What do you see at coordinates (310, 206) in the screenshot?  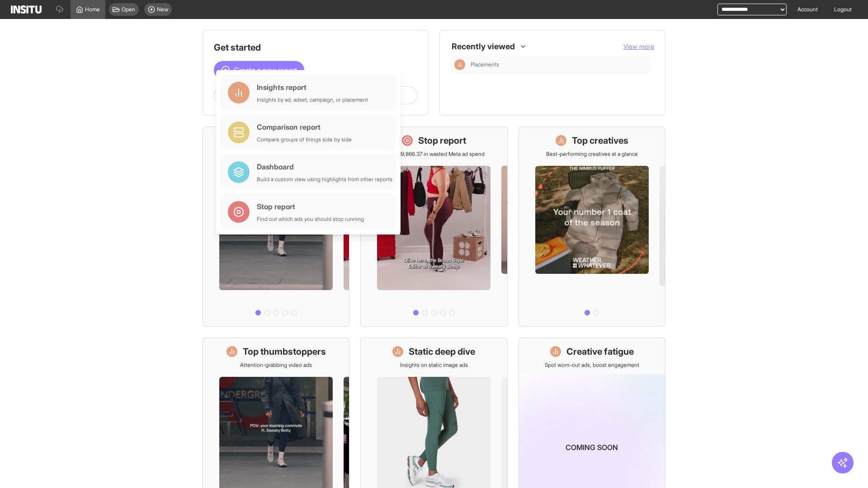 I see `div: Stop report` at bounding box center [310, 206].